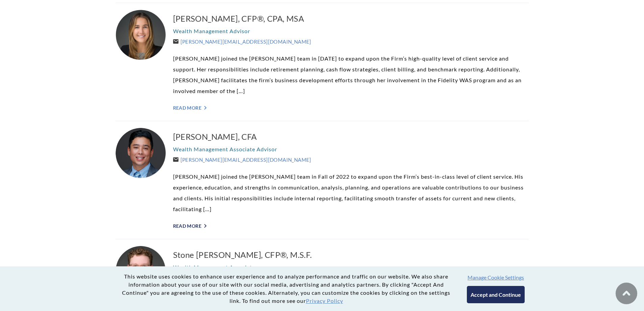  Describe the element at coordinates (351, 149) in the screenshot. I see `p: Wealth Management Associate Advisor` at that location.